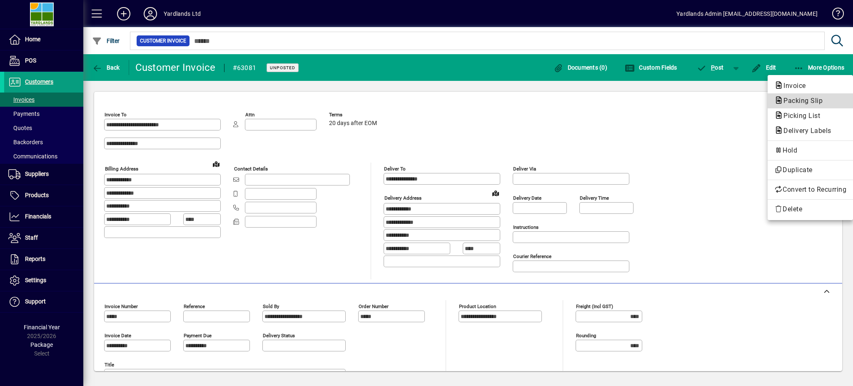 This screenshot has height=386, width=853. I want to click on span: Picking List, so click(799, 115).